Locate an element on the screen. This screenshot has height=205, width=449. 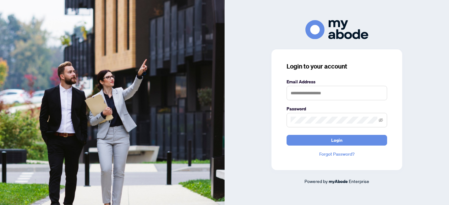
span: Login is located at coordinates (337, 140).